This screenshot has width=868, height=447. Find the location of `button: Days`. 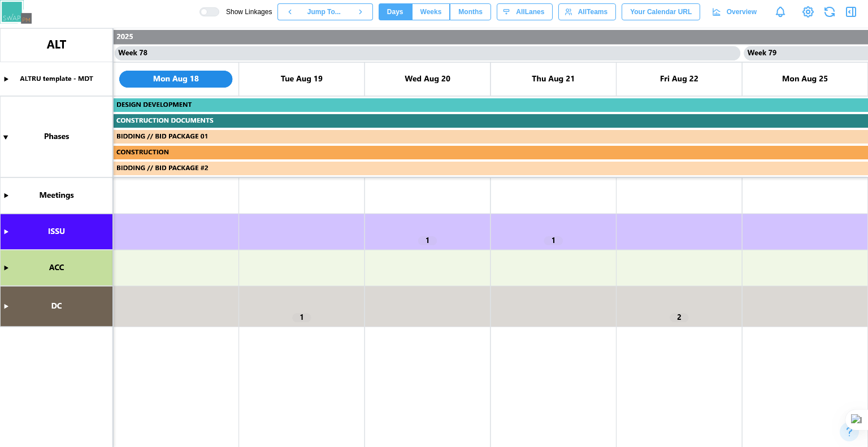

button: Days is located at coordinates (395, 12).